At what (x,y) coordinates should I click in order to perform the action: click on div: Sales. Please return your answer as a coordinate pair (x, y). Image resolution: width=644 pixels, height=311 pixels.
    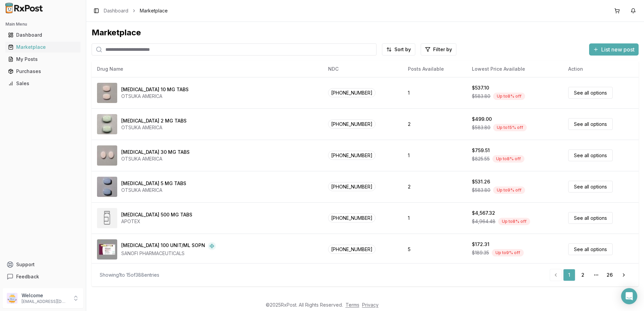
    Looking at the image, I should click on (42, 84).